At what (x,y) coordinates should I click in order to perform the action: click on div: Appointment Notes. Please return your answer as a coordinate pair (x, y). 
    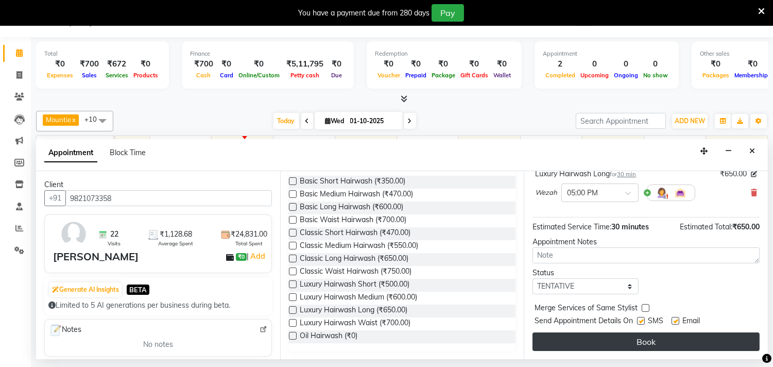
    Looking at the image, I should click on (646, 242).